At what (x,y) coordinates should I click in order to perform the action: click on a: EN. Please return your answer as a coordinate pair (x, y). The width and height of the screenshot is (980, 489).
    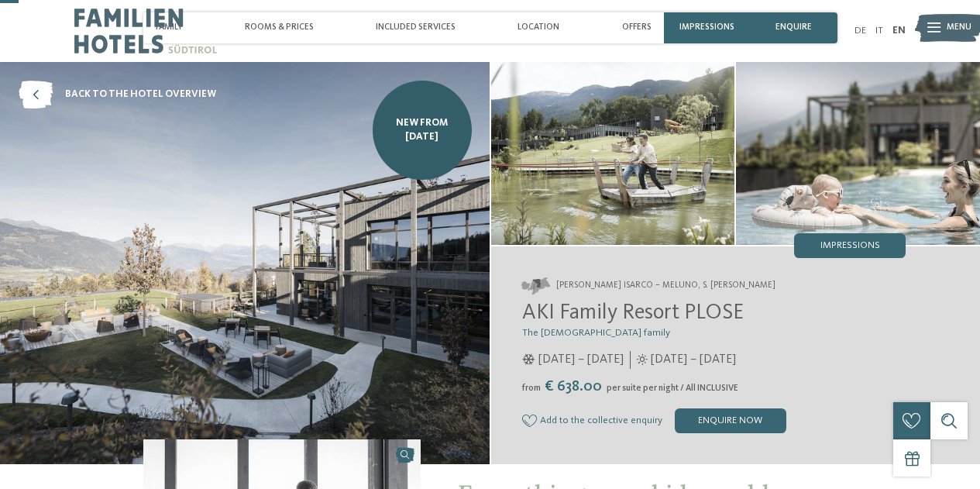
    Looking at the image, I should click on (899, 30).